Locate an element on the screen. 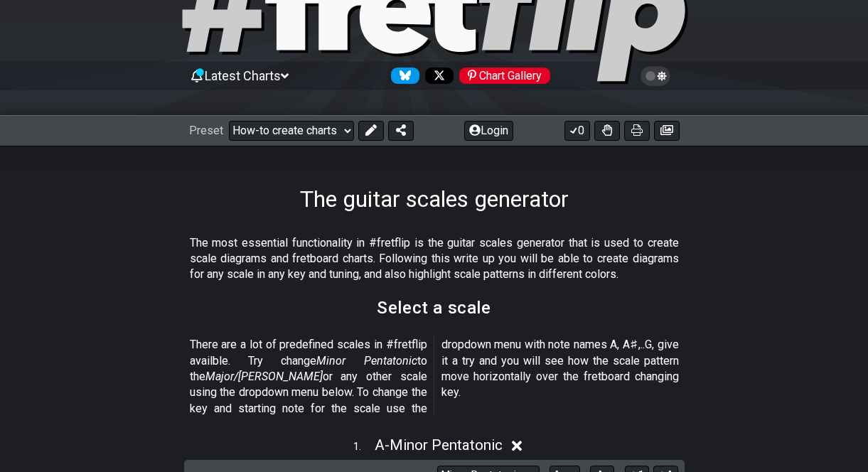  a: #fretflip at Pinterest is located at coordinates (502, 76).